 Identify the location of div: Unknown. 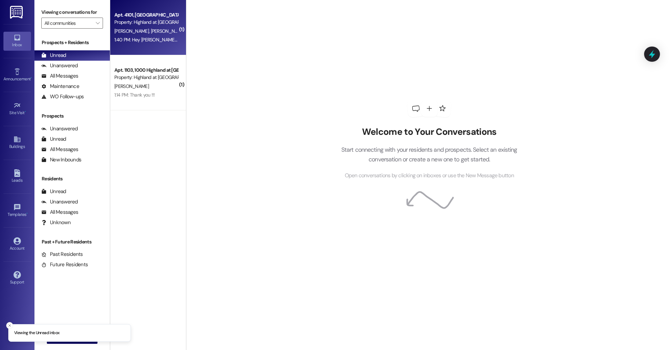
(56, 222).